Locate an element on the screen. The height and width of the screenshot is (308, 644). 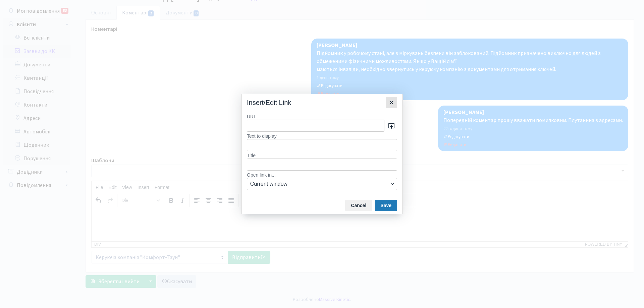
label: Title is located at coordinates (322, 155).